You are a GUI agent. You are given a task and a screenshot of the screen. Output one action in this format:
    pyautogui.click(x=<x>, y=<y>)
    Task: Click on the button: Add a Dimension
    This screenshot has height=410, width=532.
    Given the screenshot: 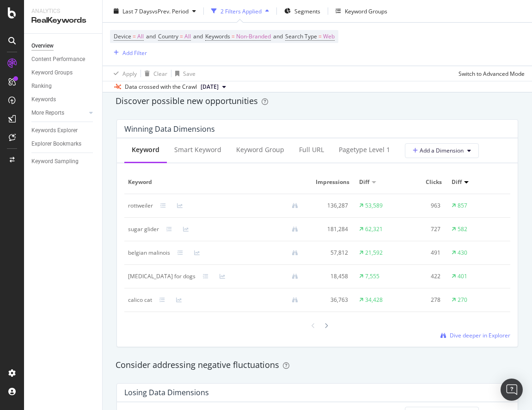 What is the action you would take?
    pyautogui.click(x=442, y=151)
    